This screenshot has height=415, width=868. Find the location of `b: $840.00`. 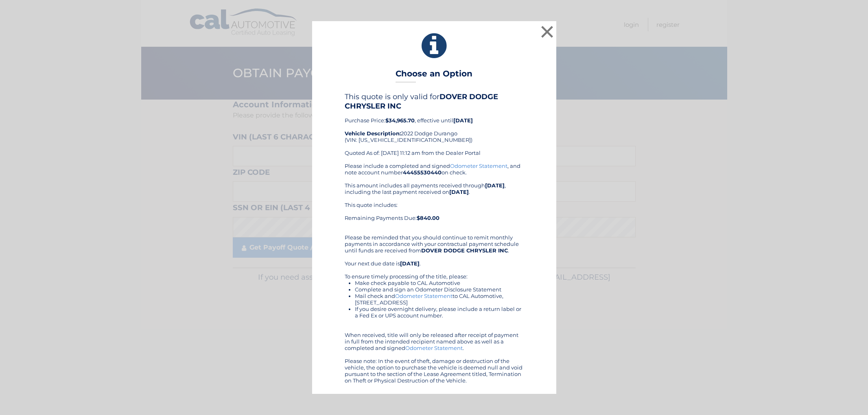

b: $840.00 is located at coordinates (428, 218).